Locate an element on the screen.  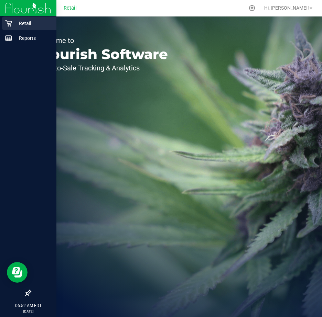
p: 06:52 AM EDT is located at coordinates (28, 306).